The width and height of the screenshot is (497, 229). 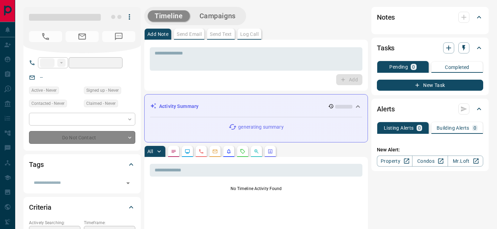 What do you see at coordinates (430, 109) in the screenshot?
I see `div: Alerts` at bounding box center [430, 109].